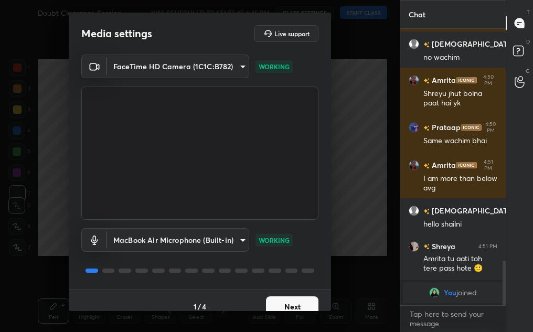 The height and width of the screenshot is (332, 533). I want to click on h4: 4, so click(204, 307).